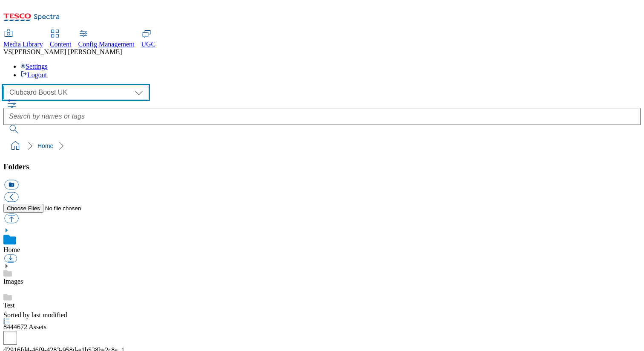  What do you see at coordinates (25, 327) in the screenshot?
I see `span: Assets` at bounding box center [25, 327].